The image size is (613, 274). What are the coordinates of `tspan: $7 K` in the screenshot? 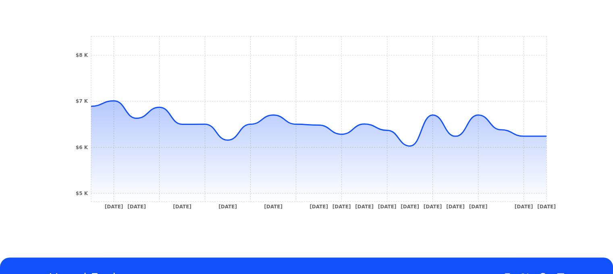 It's located at (81, 101).